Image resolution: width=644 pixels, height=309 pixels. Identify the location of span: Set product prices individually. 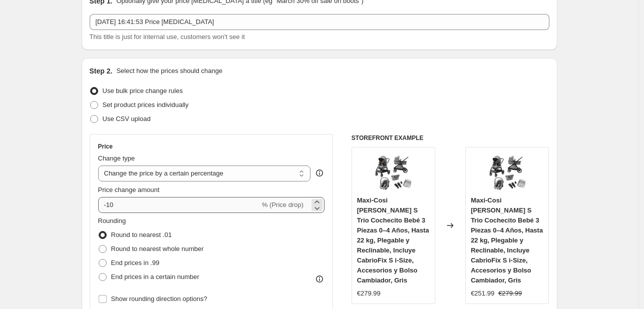
(146, 104).